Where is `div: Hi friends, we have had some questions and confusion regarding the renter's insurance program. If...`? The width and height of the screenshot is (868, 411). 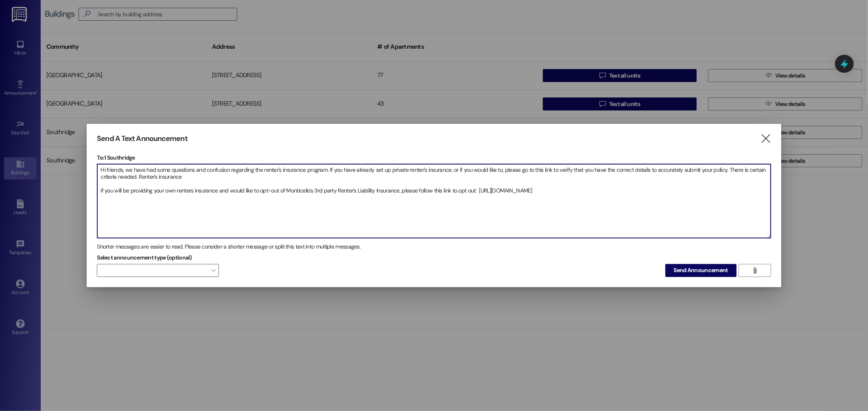
div: Hi friends, we have had some questions and confusion regarding the renter's insurance program. If... is located at coordinates (434, 201).